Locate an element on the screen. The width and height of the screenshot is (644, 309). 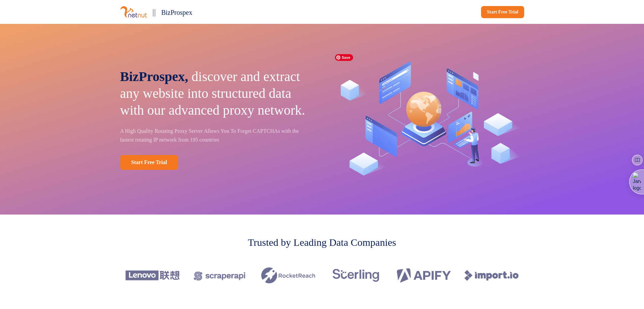
span: BizProspex, is located at coordinates (154, 76).